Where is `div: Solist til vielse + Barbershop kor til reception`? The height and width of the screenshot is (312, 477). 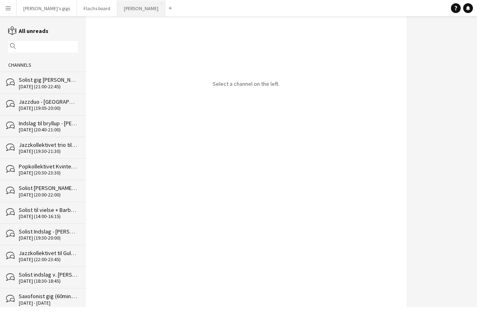 div: Solist til vielse + Barbershop kor til reception is located at coordinates (48, 210).